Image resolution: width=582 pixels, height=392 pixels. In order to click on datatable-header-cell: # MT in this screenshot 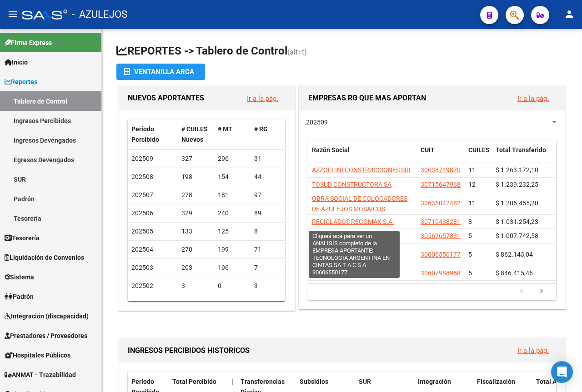, I will do `click(232, 135)`.